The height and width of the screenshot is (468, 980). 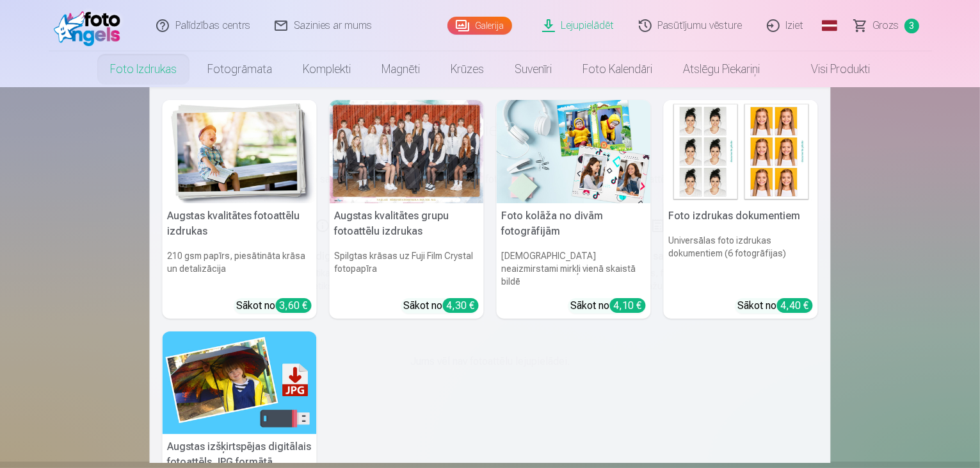 I want to click on h6: Universālas foto izdrukas dokumentiem (6 fotogrāfijas), so click(x=740, y=261).